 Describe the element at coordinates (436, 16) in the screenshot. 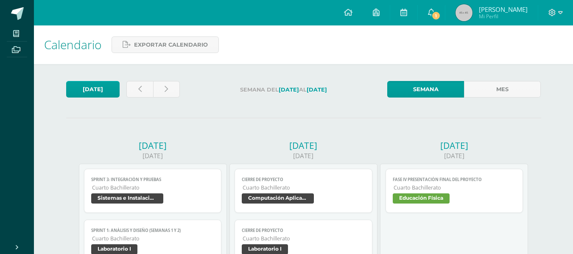

I see `span: 1` at that location.